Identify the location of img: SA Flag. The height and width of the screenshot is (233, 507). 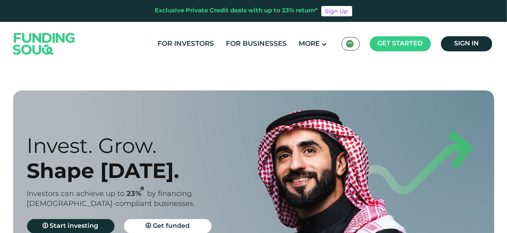
(350, 44).